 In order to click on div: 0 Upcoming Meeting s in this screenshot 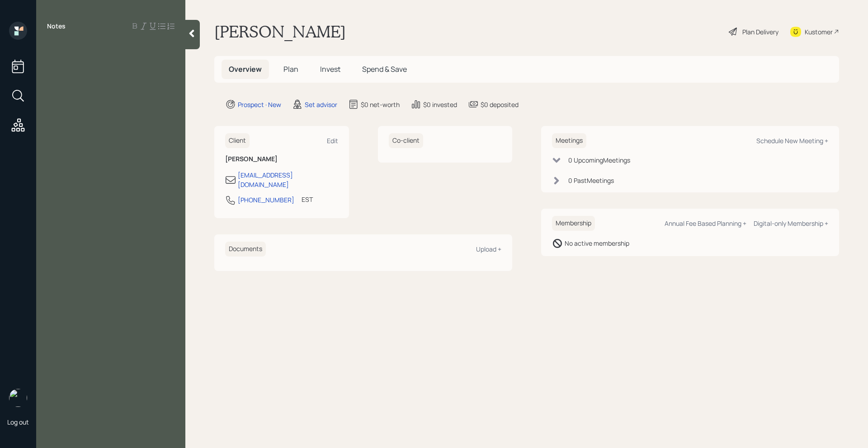, I will do `click(600, 160)`.